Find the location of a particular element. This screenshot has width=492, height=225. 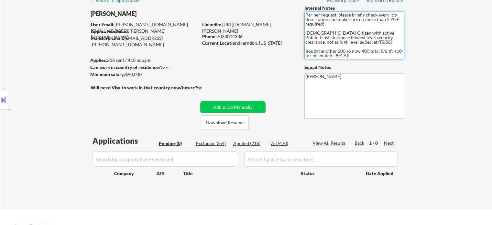

div: yes is located at coordinates (143, 67).